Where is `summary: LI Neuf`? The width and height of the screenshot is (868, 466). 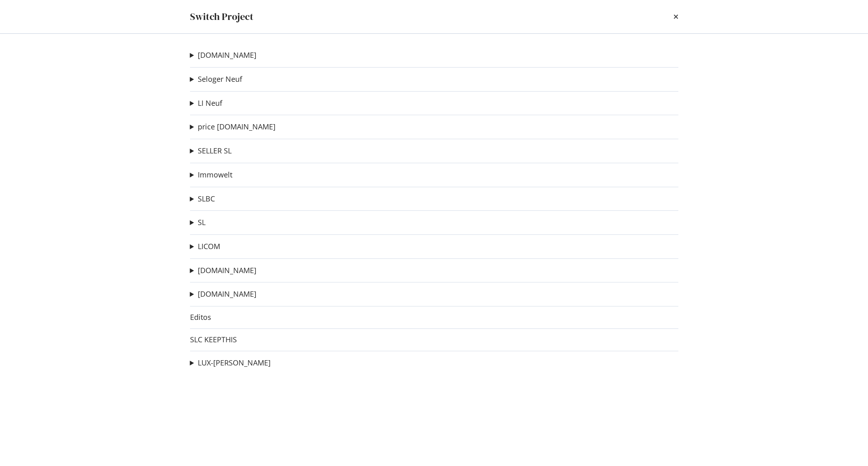 summary: LI Neuf is located at coordinates (206, 103).